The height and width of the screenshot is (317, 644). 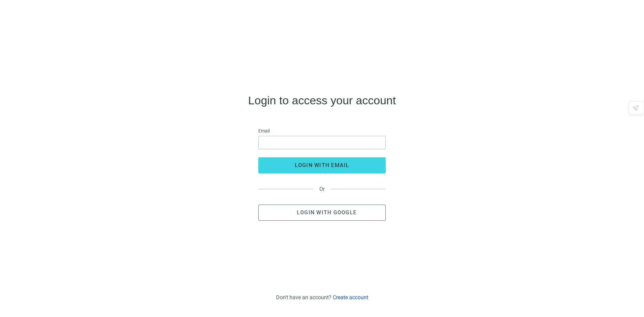 What do you see at coordinates (264, 131) in the screenshot?
I see `span: Email` at bounding box center [264, 131].